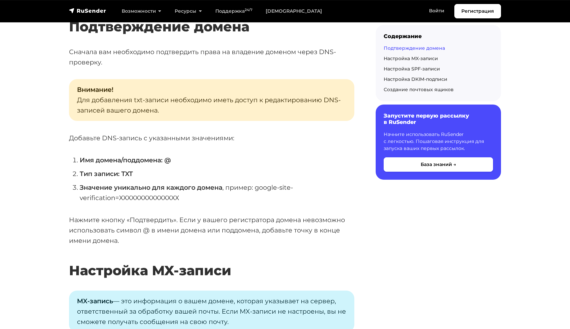 Image resolution: width=570 pixels, height=329 pixels. What do you see at coordinates (151, 187) in the screenshot?
I see `strong: Значение уникально для каждого домена` at bounding box center [151, 187].